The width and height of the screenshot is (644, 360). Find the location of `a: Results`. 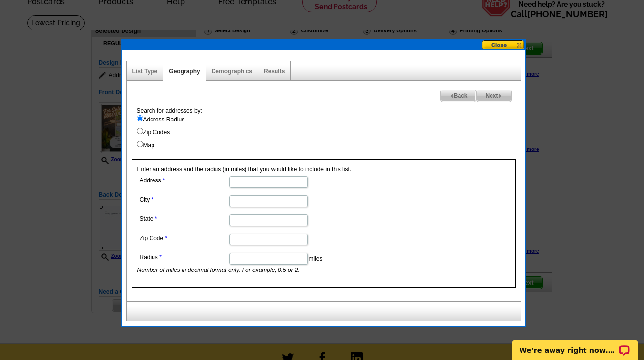

a: Results is located at coordinates (274, 71).